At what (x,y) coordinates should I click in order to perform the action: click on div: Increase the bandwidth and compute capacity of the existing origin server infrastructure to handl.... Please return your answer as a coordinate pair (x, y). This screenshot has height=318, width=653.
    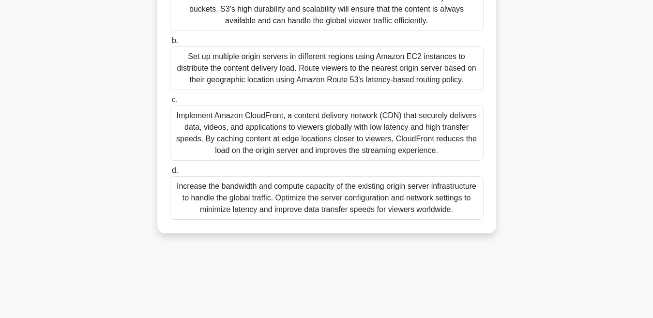
    Looking at the image, I should click on (327, 198).